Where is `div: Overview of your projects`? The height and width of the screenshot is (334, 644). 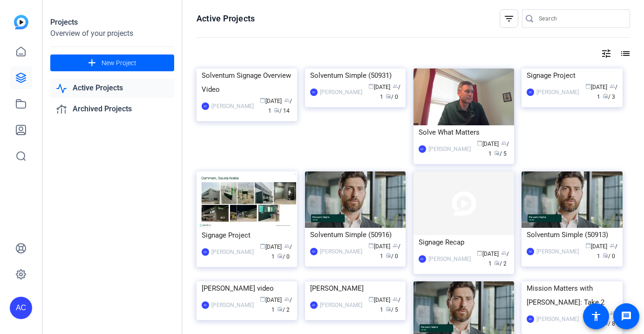
div: Overview of your projects is located at coordinates (113, 34).